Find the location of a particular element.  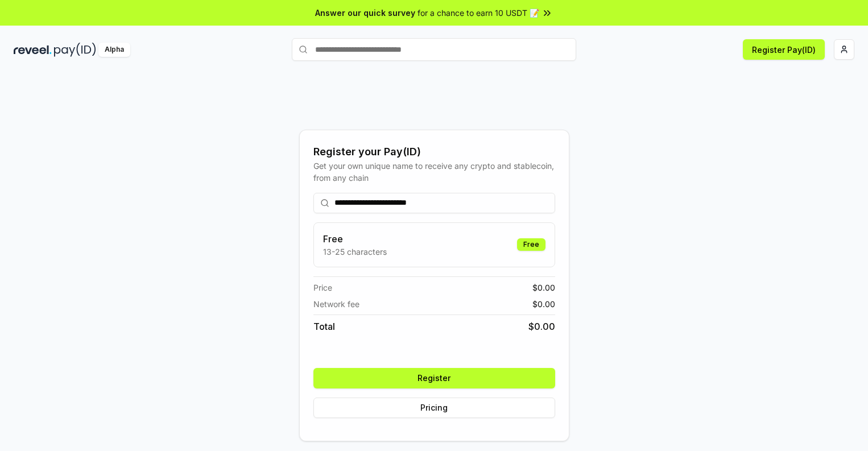

img: pay_id is located at coordinates (75, 49).